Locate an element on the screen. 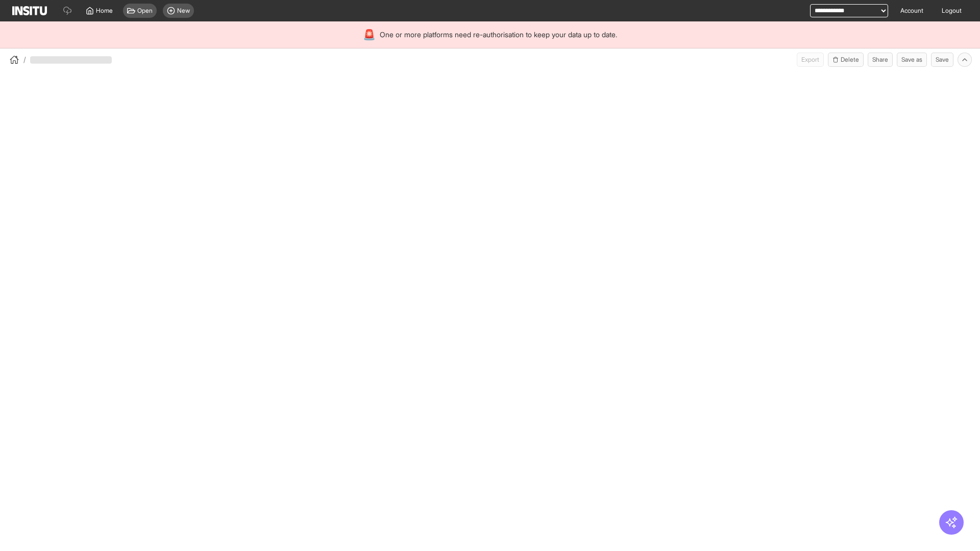 The width and height of the screenshot is (980, 551). button: Share is located at coordinates (880, 60).